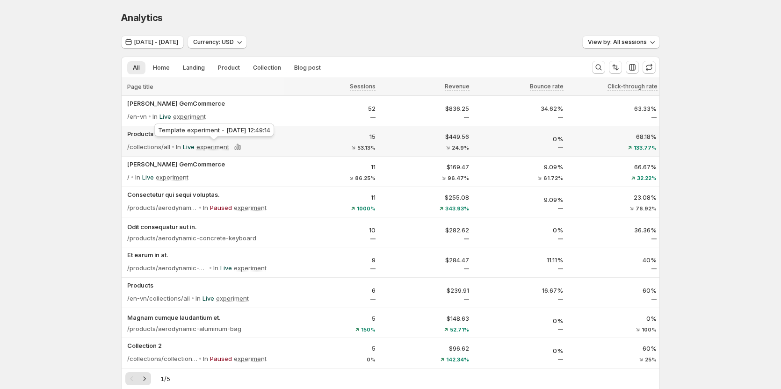 Image resolution: width=781 pixels, height=389 pixels. Describe the element at coordinates (140, 87) in the screenshot. I see `span: Page title` at that location.